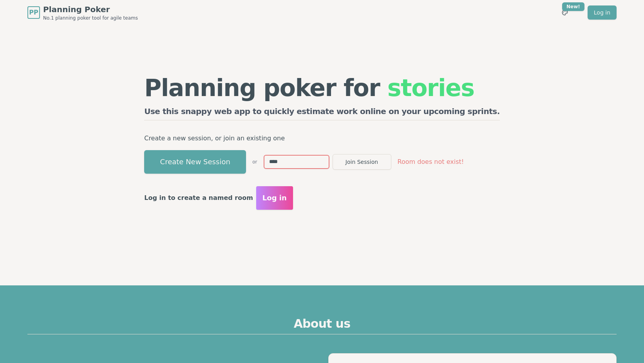  What do you see at coordinates (322, 139) in the screenshot?
I see `p: Create a new session, or join an existing one` at bounding box center [322, 139].